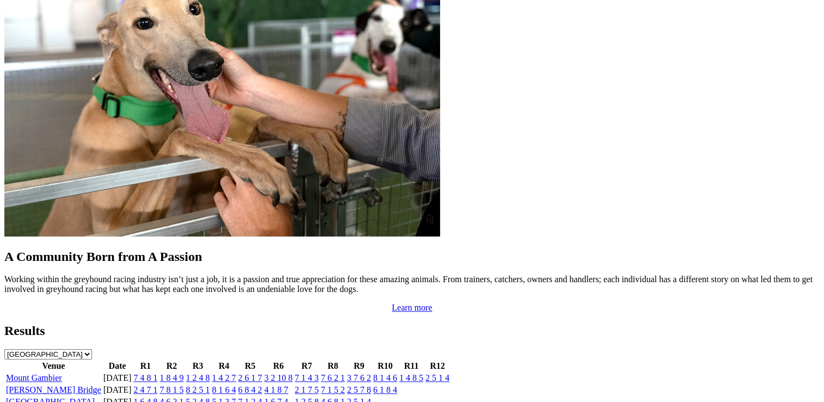 The height and width of the screenshot is (402, 824). I want to click on a: 8 2 5 1, so click(198, 389).